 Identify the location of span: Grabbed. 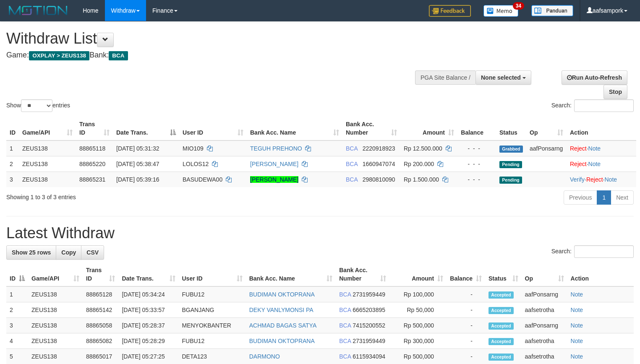
(511, 149).